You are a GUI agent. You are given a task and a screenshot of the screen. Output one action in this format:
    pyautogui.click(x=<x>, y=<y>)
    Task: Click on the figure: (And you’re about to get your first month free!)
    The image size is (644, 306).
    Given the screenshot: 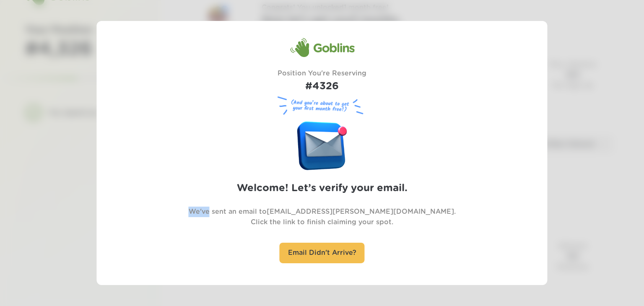 What is the action you would take?
    pyautogui.click(x=322, y=106)
    